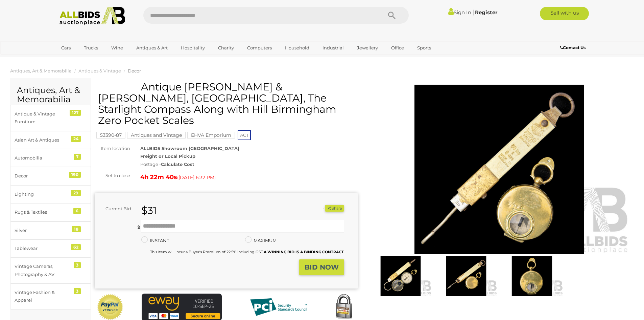 Image resolution: width=644 pixels, height=320 pixels. Describe the element at coordinates (117, 48) in the screenshot. I see `a: Wine` at that location.